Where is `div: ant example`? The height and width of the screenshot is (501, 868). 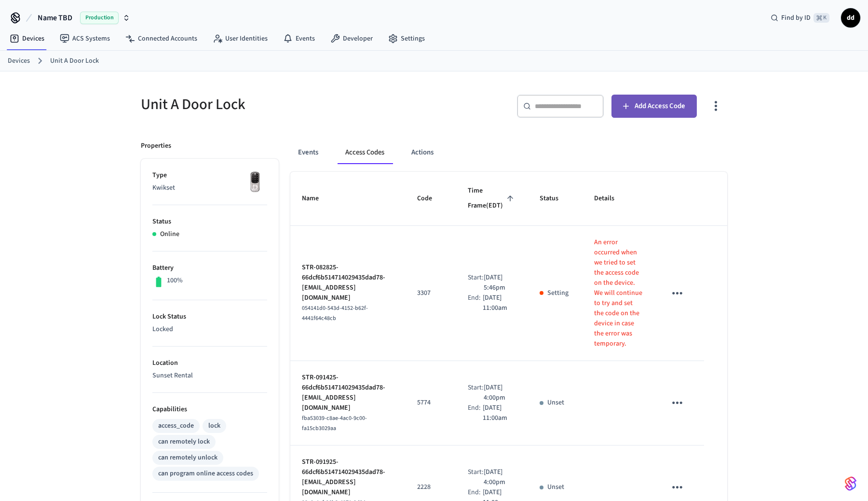
div: ant example is located at coordinates (509, 152).